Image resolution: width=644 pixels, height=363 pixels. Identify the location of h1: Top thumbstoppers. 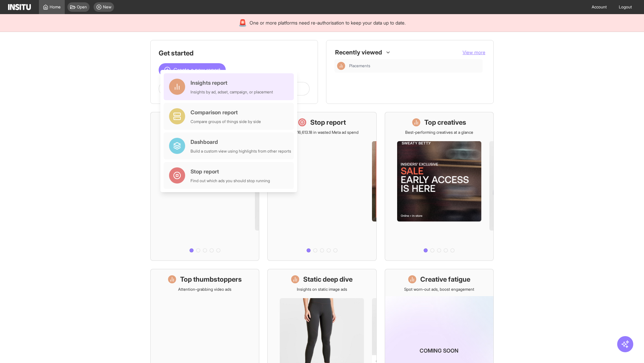
(211, 279).